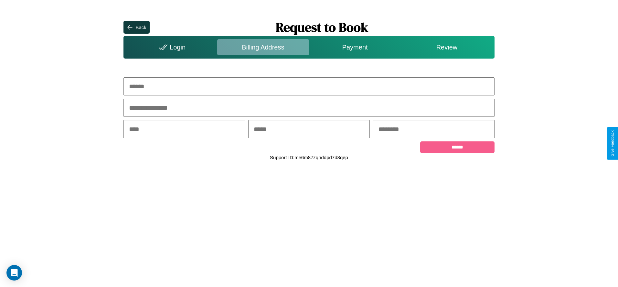 The width and height of the screenshot is (618, 287). What do you see at coordinates (447, 47) in the screenshot?
I see `div: Review` at bounding box center [447, 47].